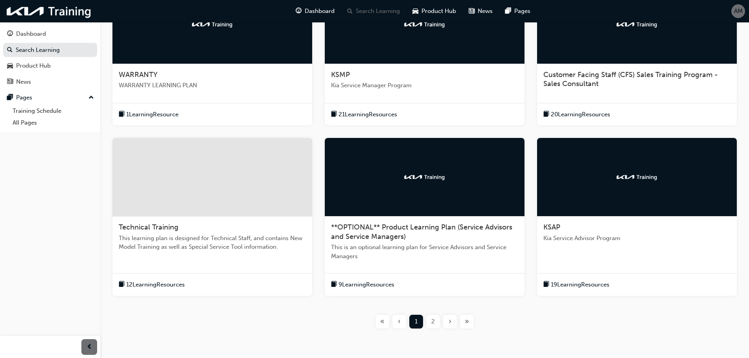 The image size is (749, 358). I want to click on button: Page 1, so click(416, 321).